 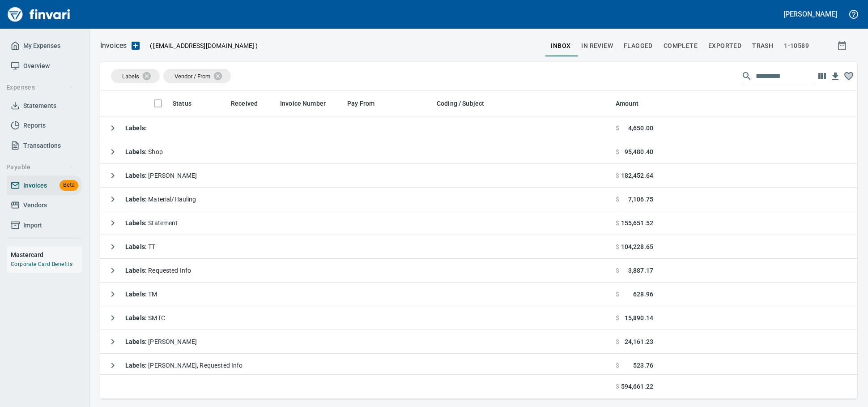 What do you see at coordinates (641, 128) in the screenshot?
I see `span: 4,650.00` at bounding box center [641, 128].